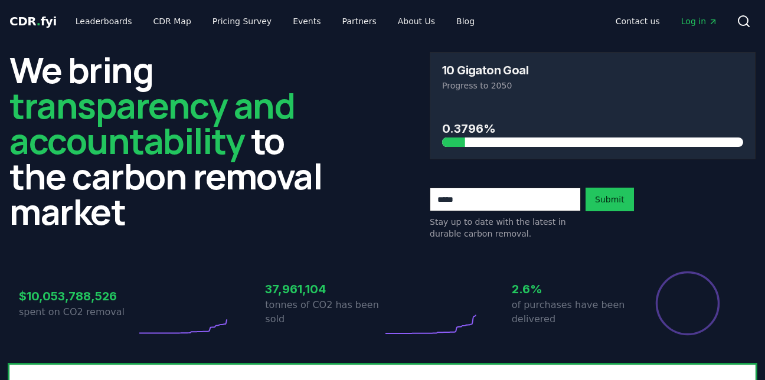 This screenshot has width=765, height=380. Describe the element at coordinates (324, 312) in the screenshot. I see `p: tonnes of CO2 has been sold` at that location.